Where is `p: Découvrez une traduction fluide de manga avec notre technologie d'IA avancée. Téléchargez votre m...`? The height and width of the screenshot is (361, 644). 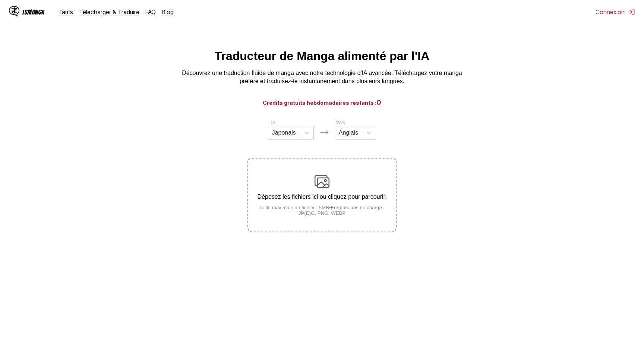 p: Découvrez une traduction fluide de manga avec notre technologie d'IA avancée. Téléchargez votre m... is located at coordinates (322, 77).